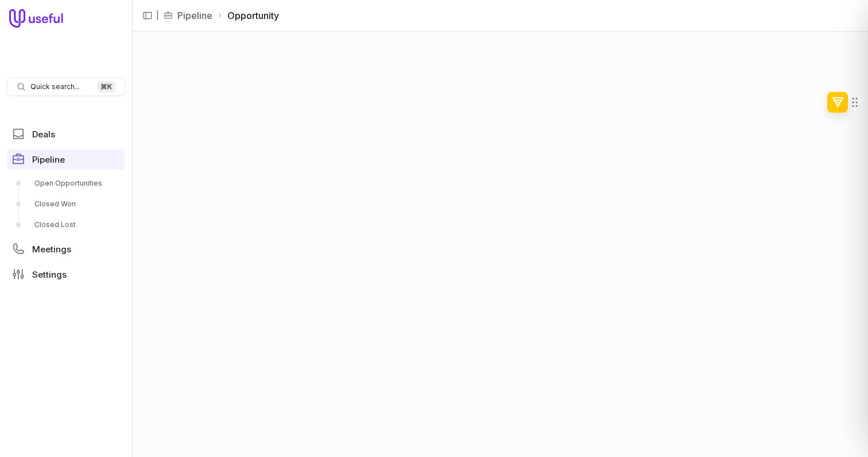 The image size is (868, 457). I want to click on span: Quick search..., so click(55, 87).